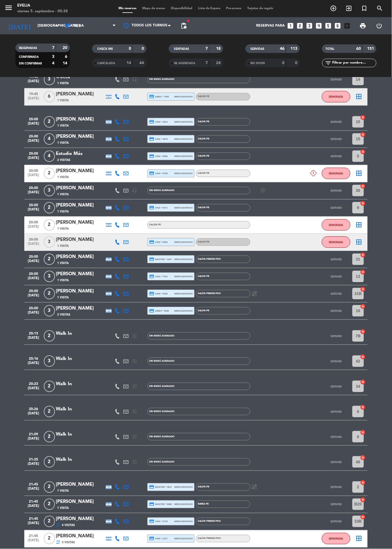 This screenshot has width=392, height=549. I want to click on span: print, so click(363, 26).